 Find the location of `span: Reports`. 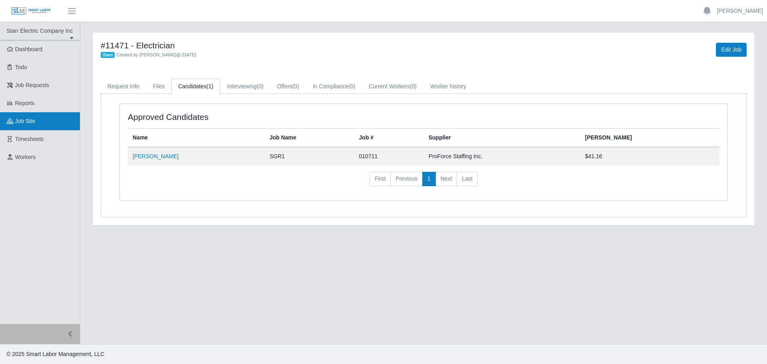

span: Reports is located at coordinates (25, 103).